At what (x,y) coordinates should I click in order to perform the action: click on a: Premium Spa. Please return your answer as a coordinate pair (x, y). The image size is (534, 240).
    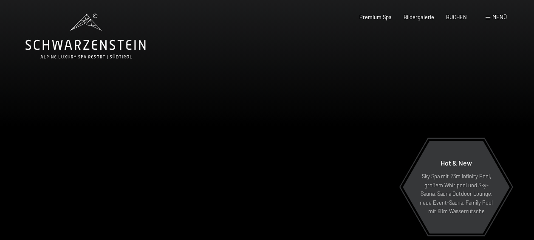
    Looking at the image, I should click on (376, 17).